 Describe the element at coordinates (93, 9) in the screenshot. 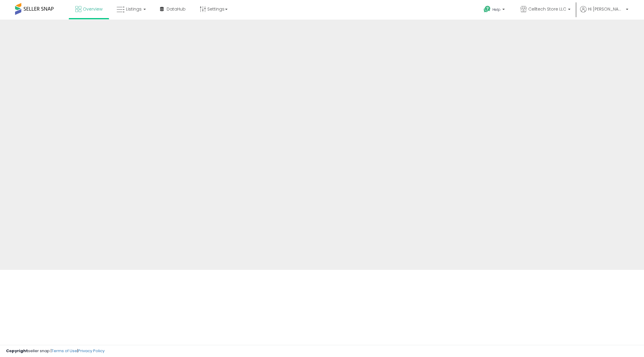

I see `span: Overview` at that location.